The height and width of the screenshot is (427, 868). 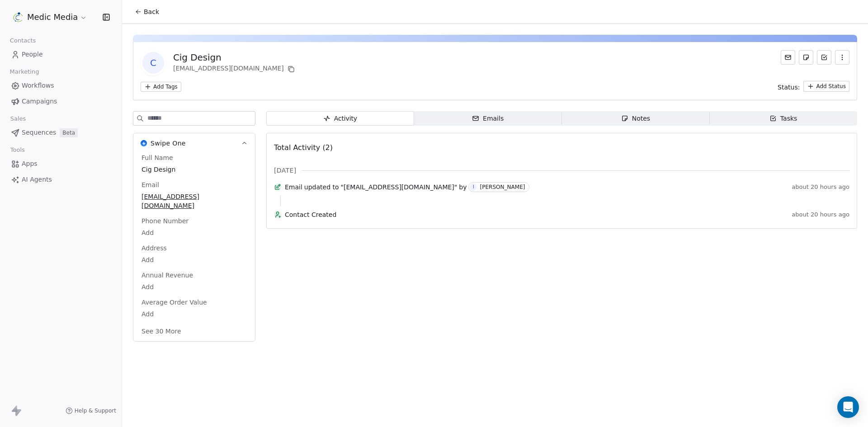 What do you see at coordinates (144, 143) in the screenshot?
I see `img: Swipe One` at bounding box center [144, 143].